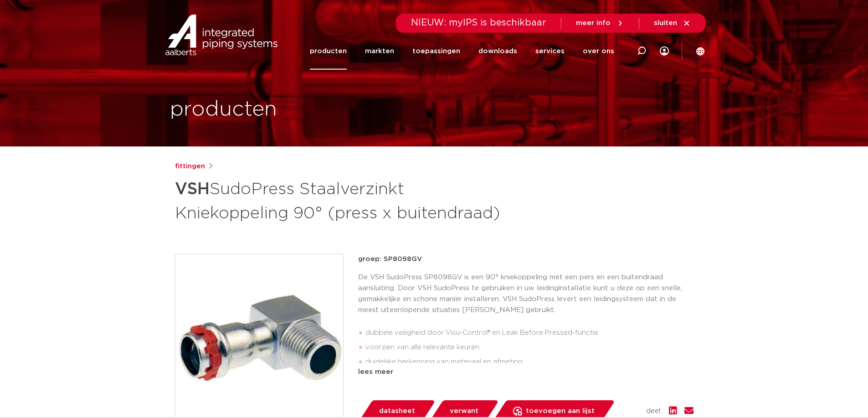  What do you see at coordinates (345, 200) in the screenshot?
I see `h1: SudoPress Staalverzinkt Kniekoppeling 90° (press x buitendraad)` at bounding box center [345, 200].